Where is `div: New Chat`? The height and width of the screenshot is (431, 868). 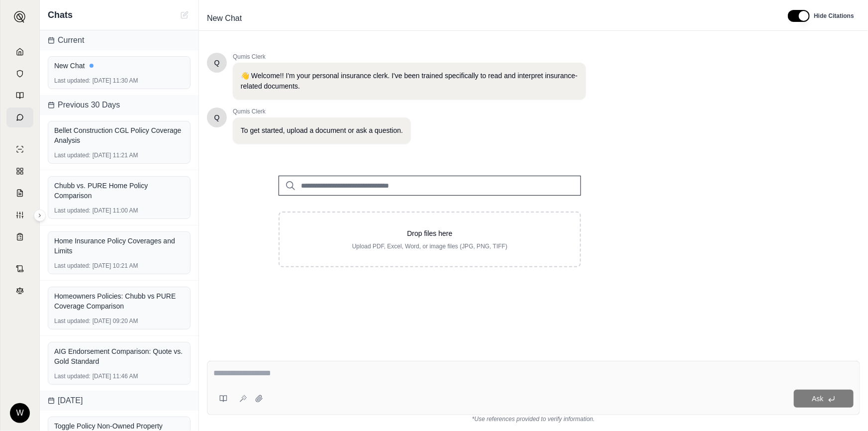 div: New Chat is located at coordinates (119, 66).